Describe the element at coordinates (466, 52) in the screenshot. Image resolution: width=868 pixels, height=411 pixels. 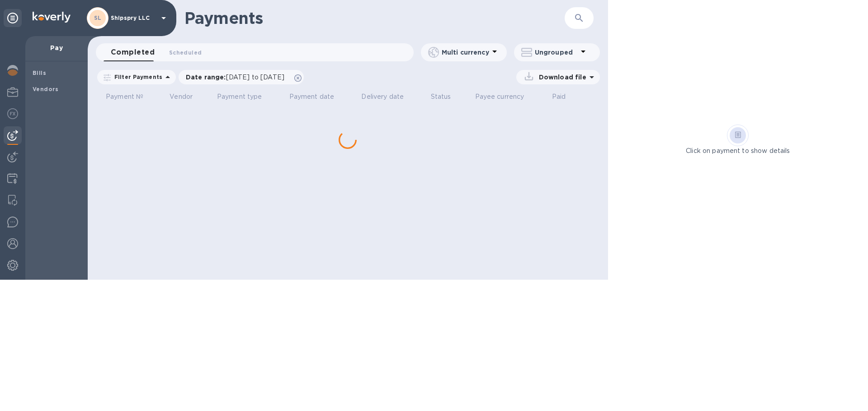
I see `p: Multi currency` at that location.